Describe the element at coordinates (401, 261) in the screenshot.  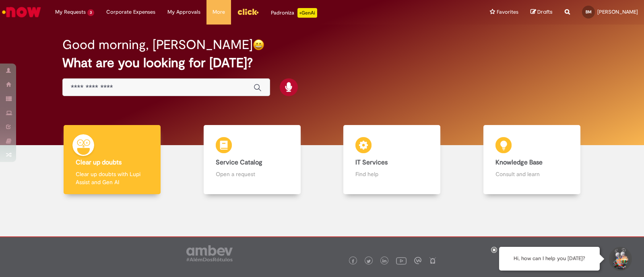
I see `img: logo_footer_youtube.png` at that location.